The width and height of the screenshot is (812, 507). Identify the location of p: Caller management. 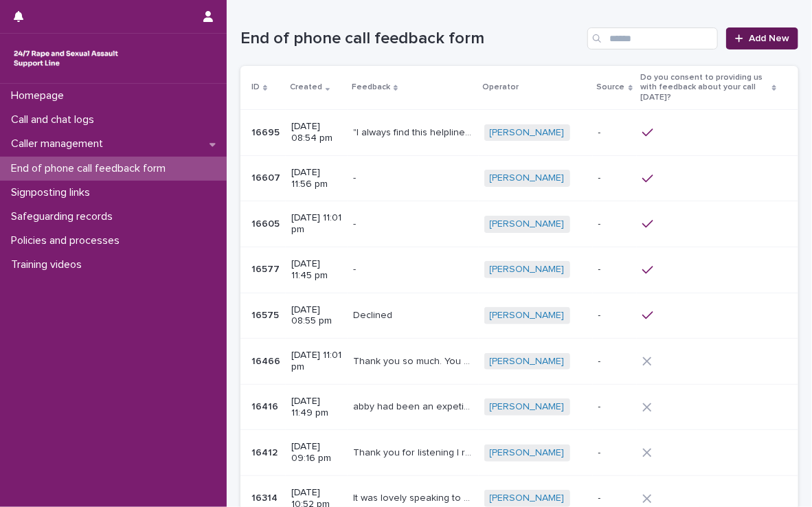
(60, 143).